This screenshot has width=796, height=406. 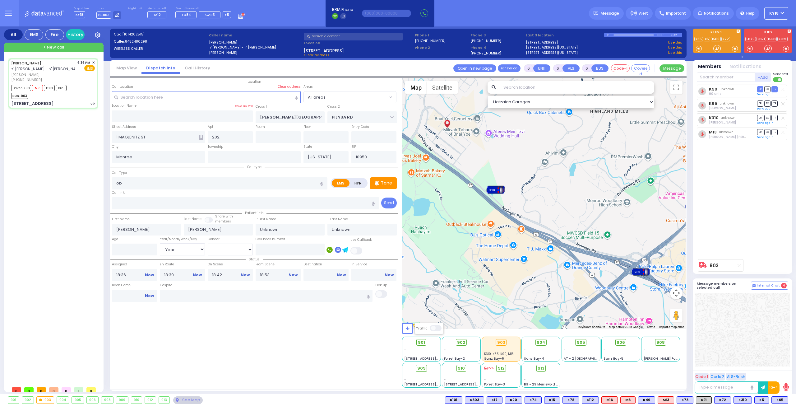 I want to click on a: M13, so click(x=713, y=132).